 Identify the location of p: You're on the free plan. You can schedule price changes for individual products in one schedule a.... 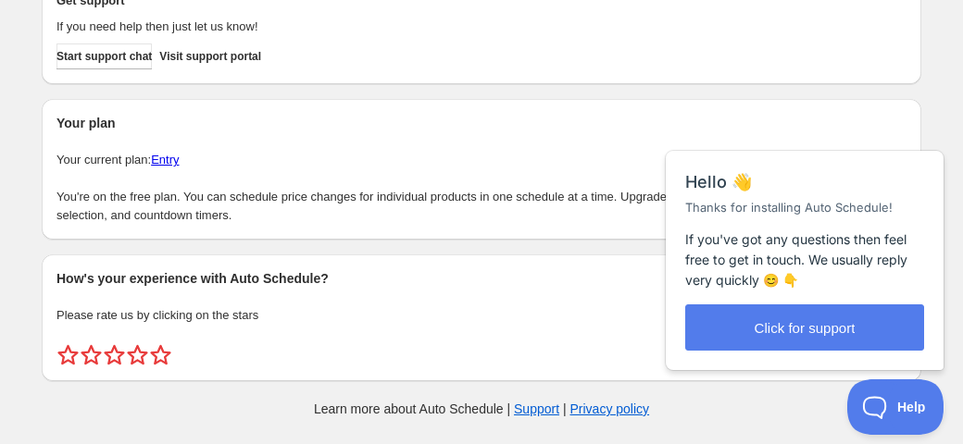
(481, 206).